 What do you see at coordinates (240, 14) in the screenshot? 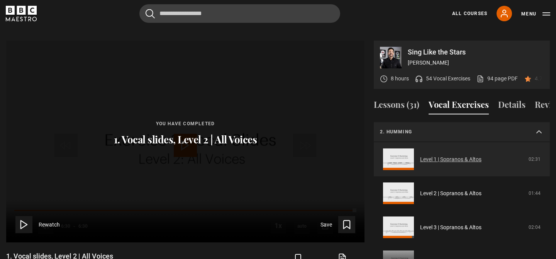
I see `input: Search` at bounding box center [240, 14].